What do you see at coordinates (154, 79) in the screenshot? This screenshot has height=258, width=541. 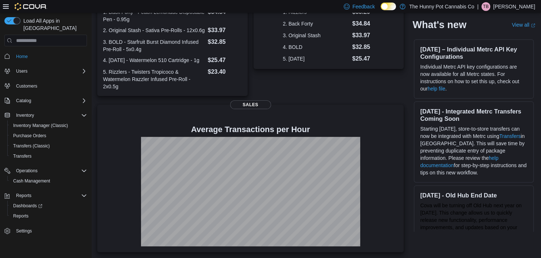 I see `dt: 5. Rizzlers - Twisters Tropicoco & Watermelon Razzler Infused Pre-Roll - 2x0.5g` at bounding box center [154, 79].